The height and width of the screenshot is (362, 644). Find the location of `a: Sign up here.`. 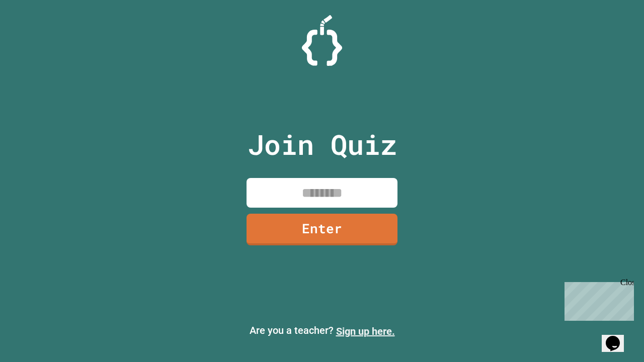

a: Sign up here. is located at coordinates (365, 332).